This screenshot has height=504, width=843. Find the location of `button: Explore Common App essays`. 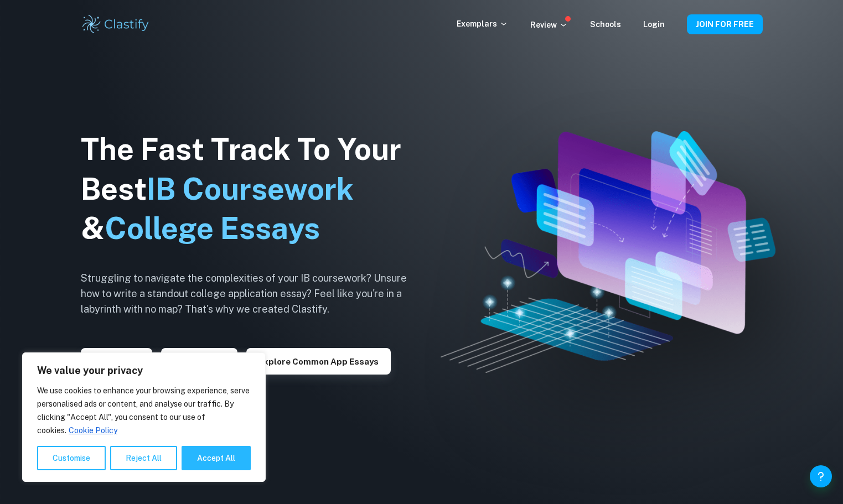

button: Explore Common App essays is located at coordinates (318, 361).